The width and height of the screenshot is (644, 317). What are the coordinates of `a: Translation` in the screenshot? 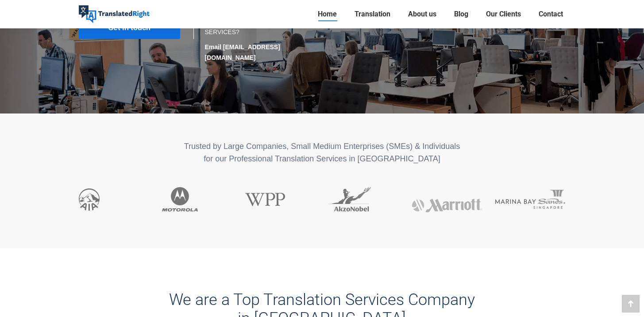 It's located at (373, 14).